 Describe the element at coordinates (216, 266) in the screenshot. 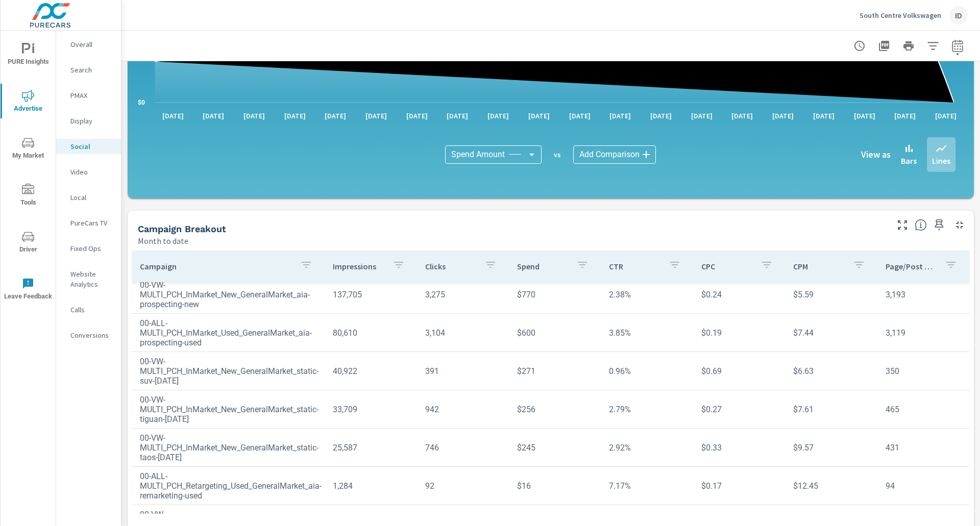

I see `p: Campaign` at that location.